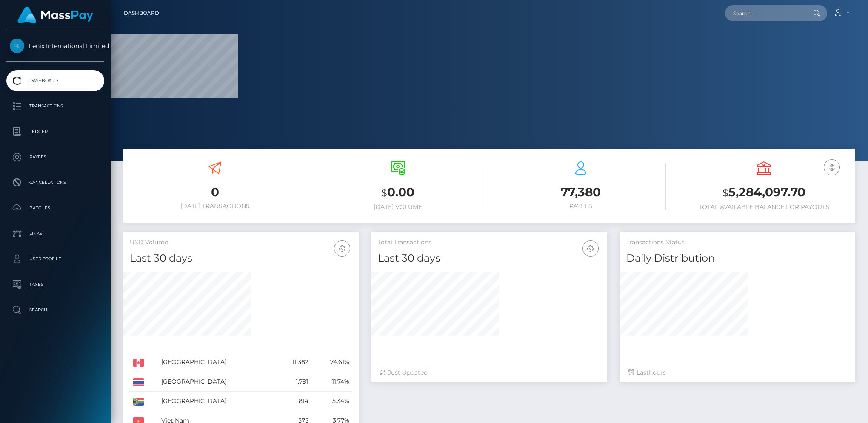 Image resolution: width=868 pixels, height=423 pixels. What do you see at coordinates (56, 80) in the screenshot?
I see `p: Dashboard` at bounding box center [56, 80].